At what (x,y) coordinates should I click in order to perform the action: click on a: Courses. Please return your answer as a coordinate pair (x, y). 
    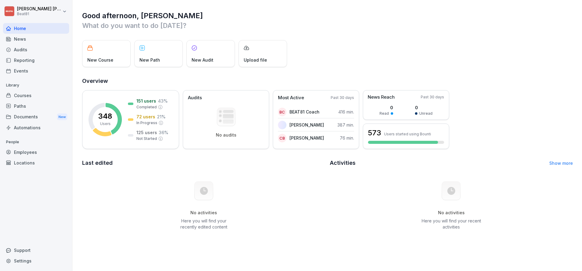
    Looking at the image, I should click on (36, 95).